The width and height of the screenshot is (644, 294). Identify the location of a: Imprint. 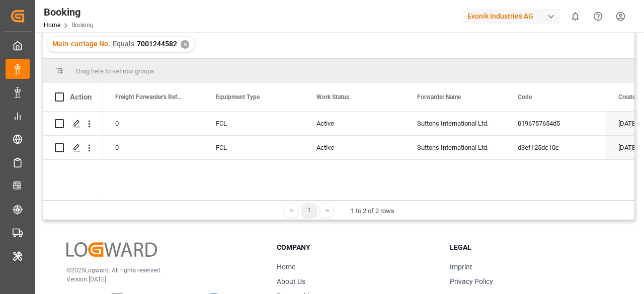
(460, 267).